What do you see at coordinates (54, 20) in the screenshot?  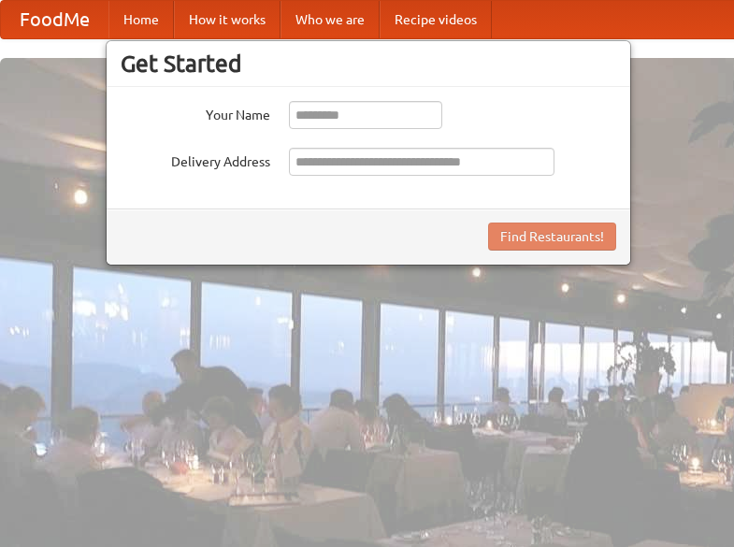 I see `a: FoodMe` at bounding box center [54, 20].